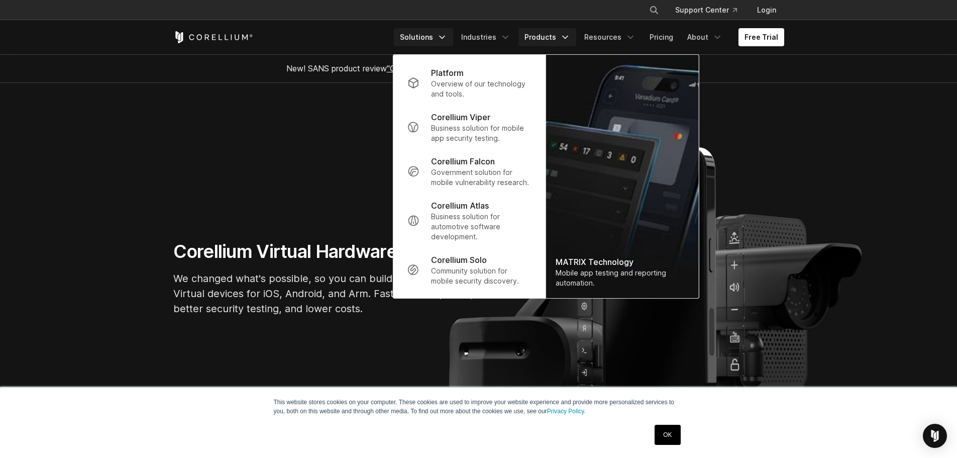  Describe the element at coordinates (935, 436) in the screenshot. I see `div: Open Intercom Messenger` at that location.